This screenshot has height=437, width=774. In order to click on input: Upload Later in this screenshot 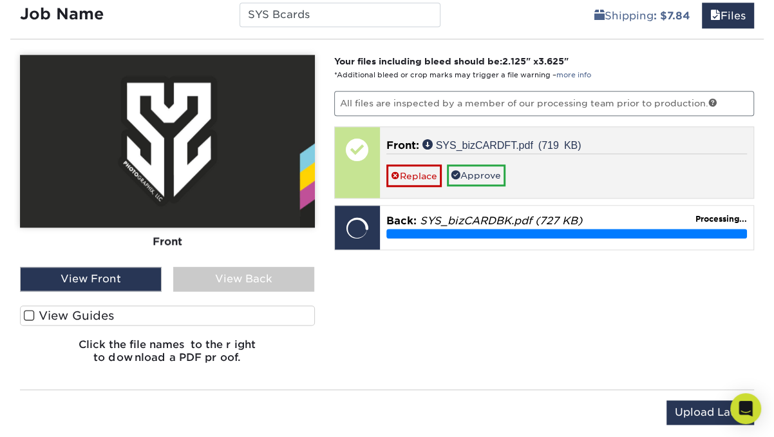, I will do `click(710, 412)`.